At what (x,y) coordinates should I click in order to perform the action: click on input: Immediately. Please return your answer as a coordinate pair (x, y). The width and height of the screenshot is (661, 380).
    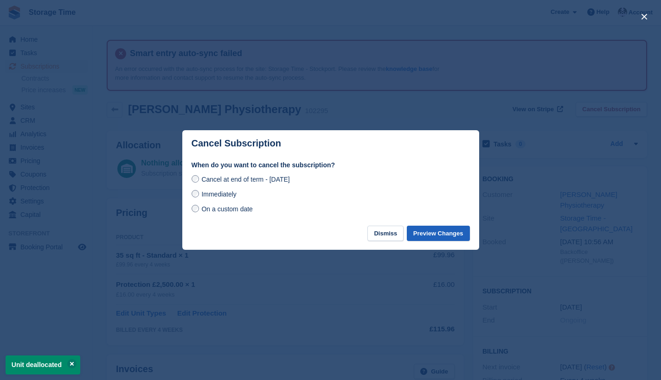
    Looking at the image, I should click on (195, 194).